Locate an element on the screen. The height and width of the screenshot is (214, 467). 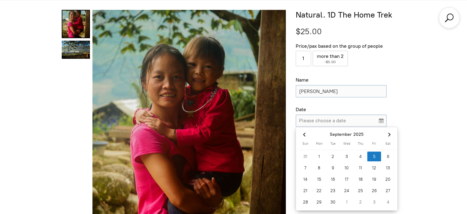
div: 22 is located at coordinates (319, 190).